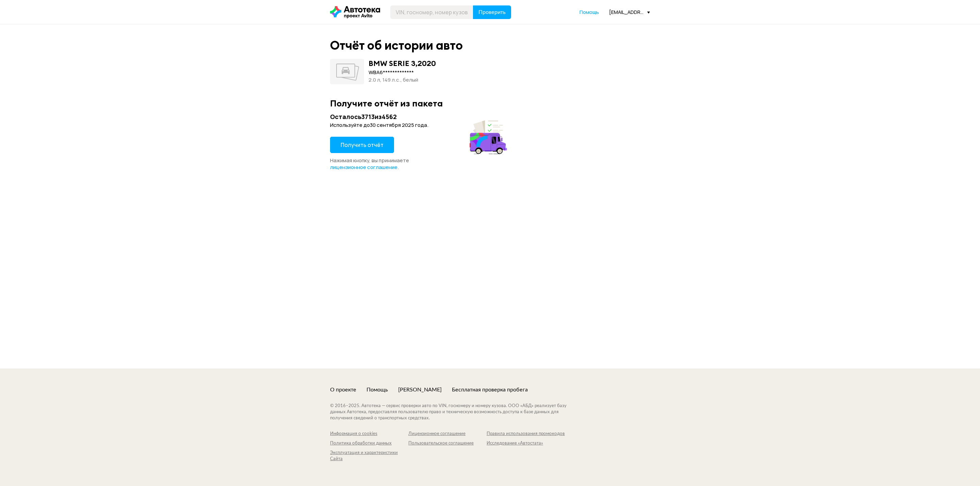 This screenshot has height=486, width=980. Describe the element at coordinates (377, 390) in the screenshot. I see `div: Помощь` at that location.